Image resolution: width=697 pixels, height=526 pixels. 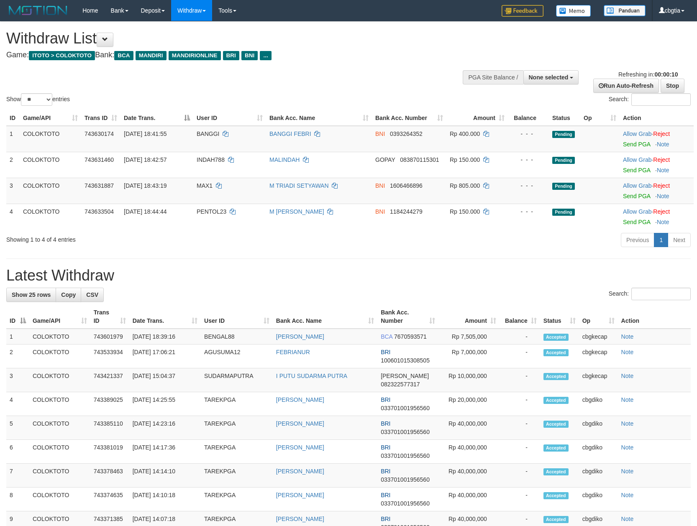 What do you see at coordinates (110, 356) in the screenshot?
I see `td: 743533934` at bounding box center [110, 356].